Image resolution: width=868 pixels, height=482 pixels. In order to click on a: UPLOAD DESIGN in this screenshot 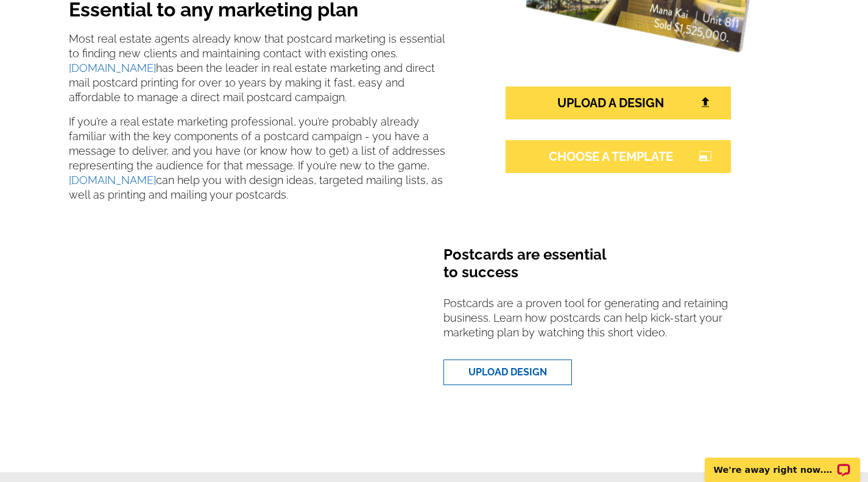, I will do `click(507, 372)`.